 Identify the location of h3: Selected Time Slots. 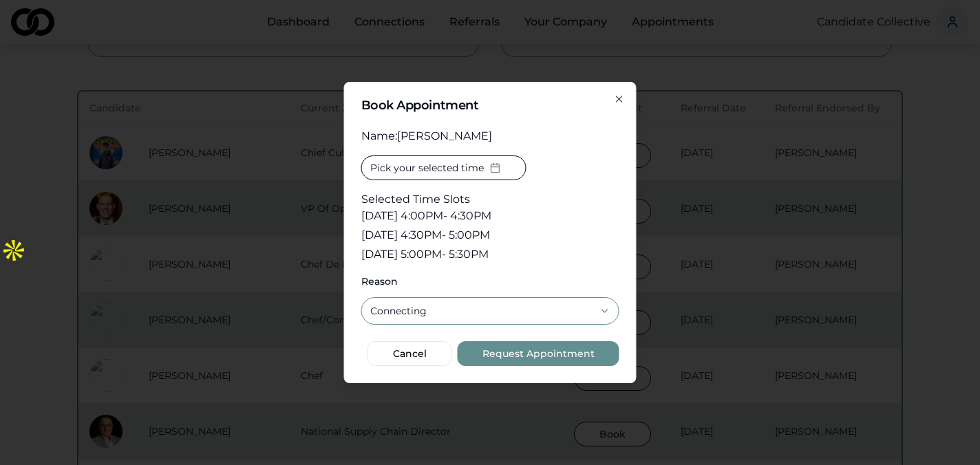
(444, 200).